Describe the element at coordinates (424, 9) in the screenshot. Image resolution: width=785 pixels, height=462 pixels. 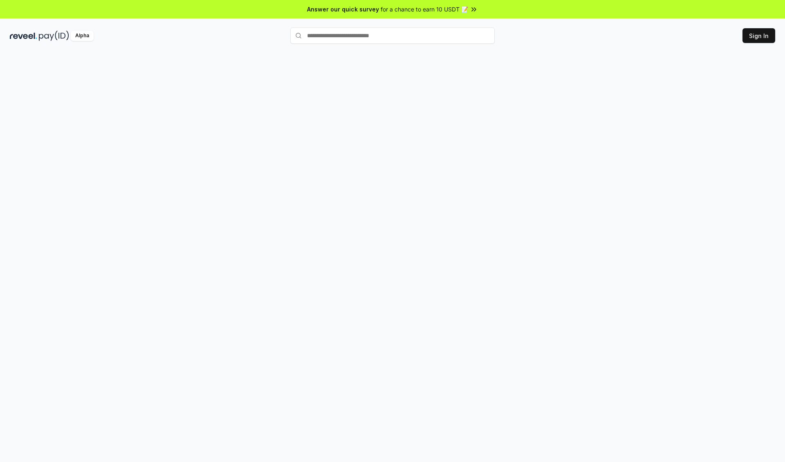
I see `span: for a chance to earn 10 USDT 📝` at that location.